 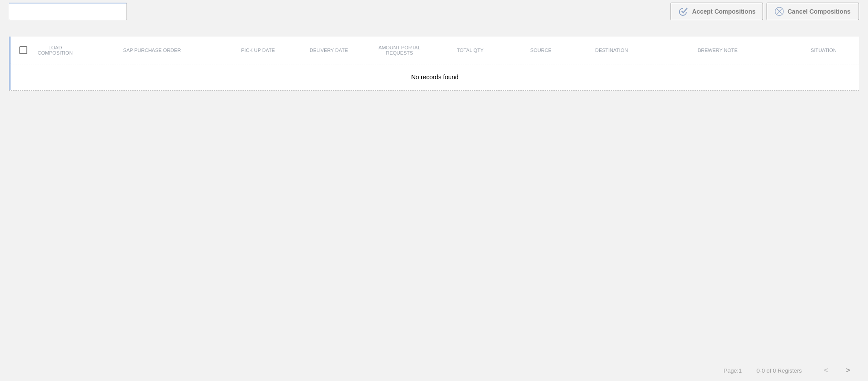 What do you see at coordinates (329, 51) in the screenshot?
I see `div: Delivery Date` at bounding box center [329, 51].